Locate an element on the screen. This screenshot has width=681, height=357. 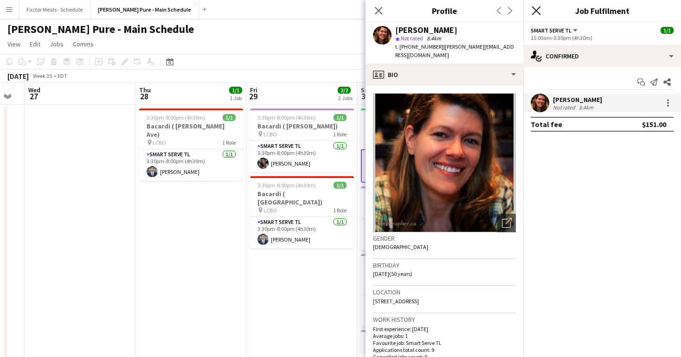
span: 29 is located at coordinates (253, 96).